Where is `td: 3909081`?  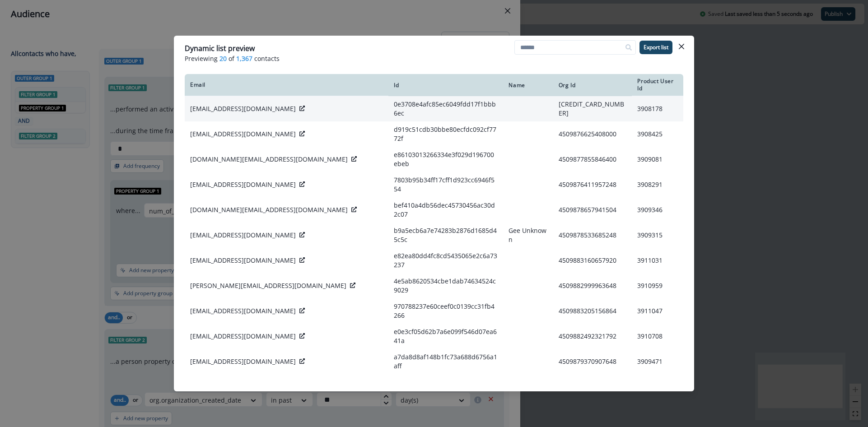
td: 3909081 is located at coordinates (657, 159).